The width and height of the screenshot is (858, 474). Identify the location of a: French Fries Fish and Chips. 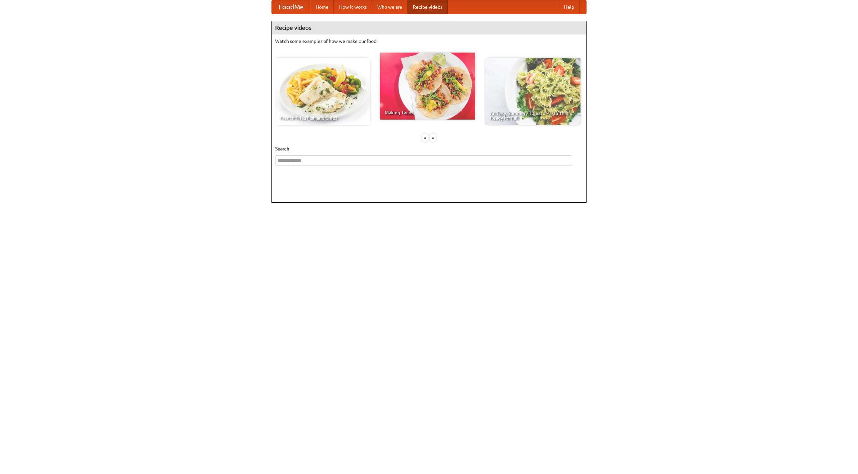
(323, 91).